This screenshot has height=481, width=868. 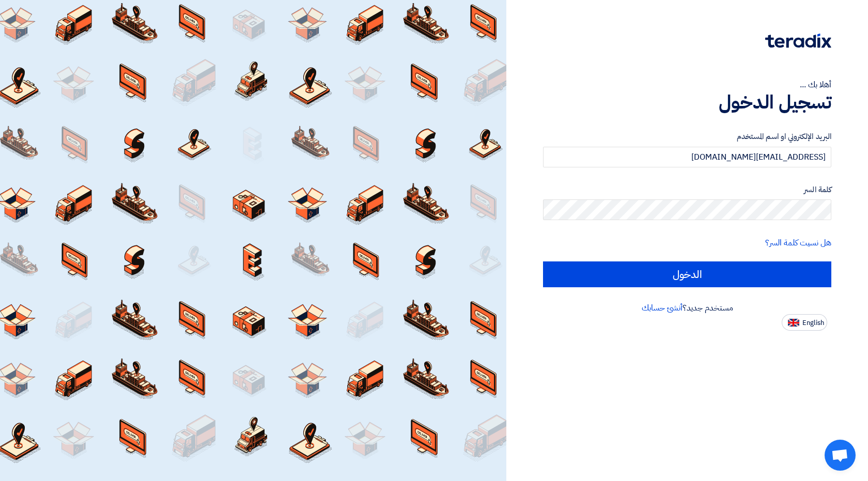 I want to click on h1: تسجيل الدخول, so click(x=687, y=102).